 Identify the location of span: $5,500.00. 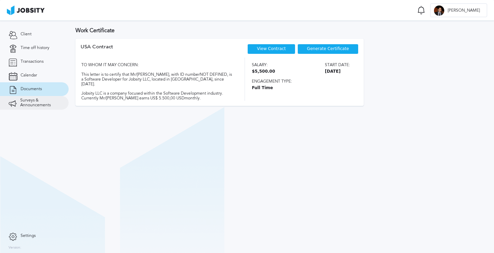
(263, 72).